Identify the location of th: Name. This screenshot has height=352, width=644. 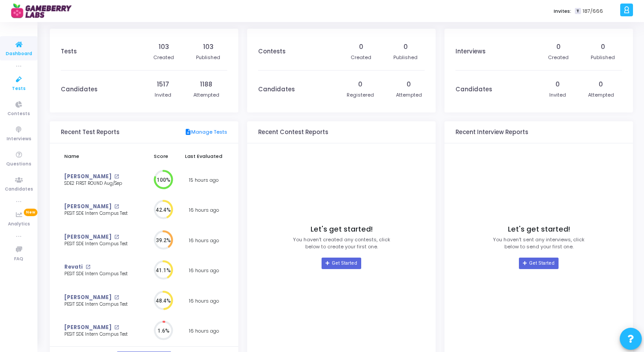
(101, 156).